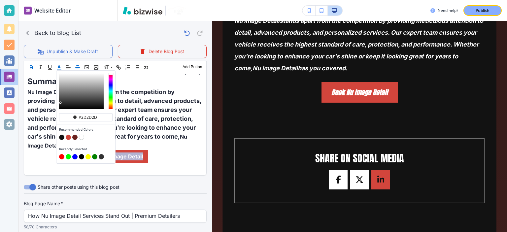 This screenshot has width=507, height=232. I want to click on span: Summary, so click(46, 81).